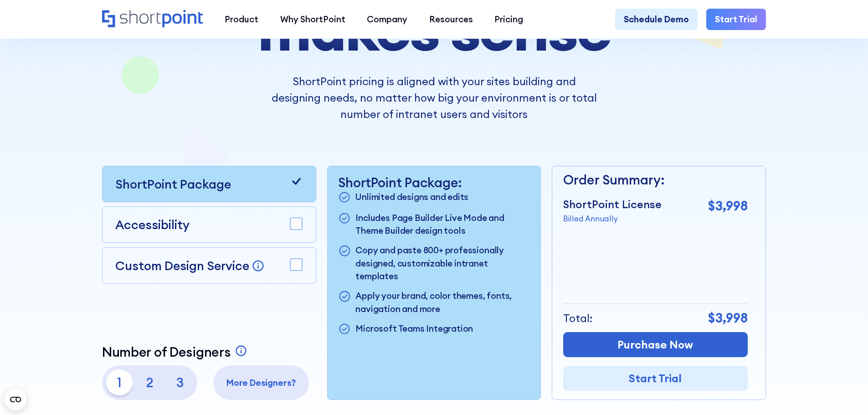 The width and height of the screenshot is (868, 415). I want to click on a: Why ShortPoint, so click(313, 20).